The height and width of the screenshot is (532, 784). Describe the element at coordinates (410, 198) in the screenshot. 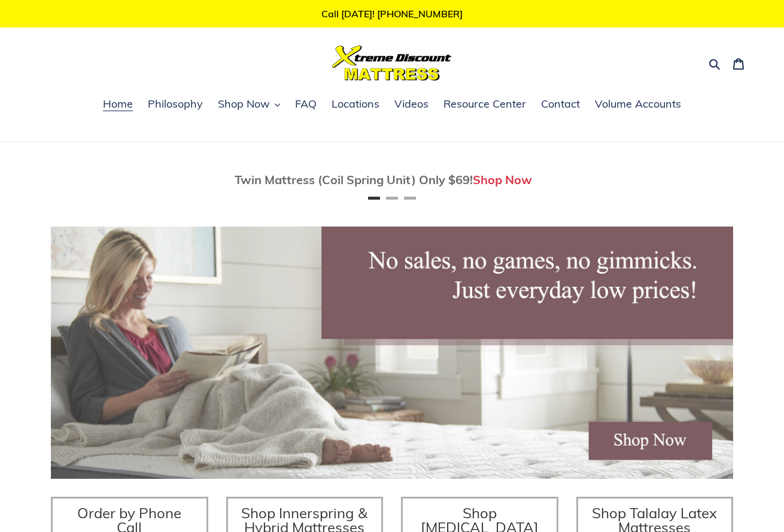

I see `button: Page 3` at that location.